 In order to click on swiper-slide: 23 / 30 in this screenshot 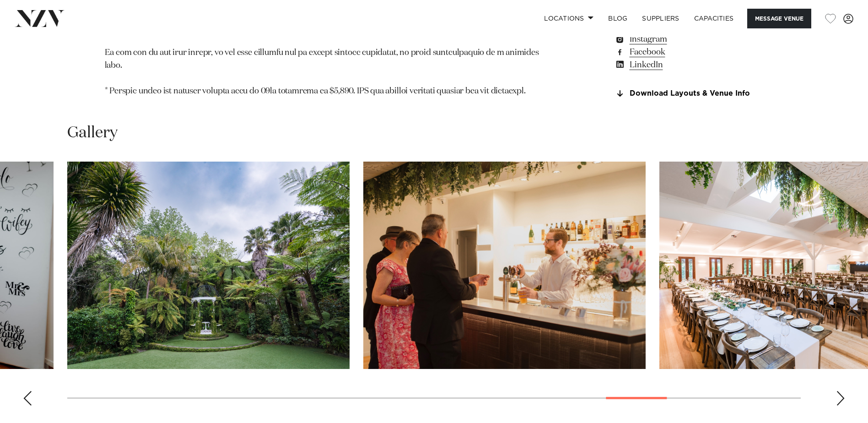, I will do `click(208, 265)`.